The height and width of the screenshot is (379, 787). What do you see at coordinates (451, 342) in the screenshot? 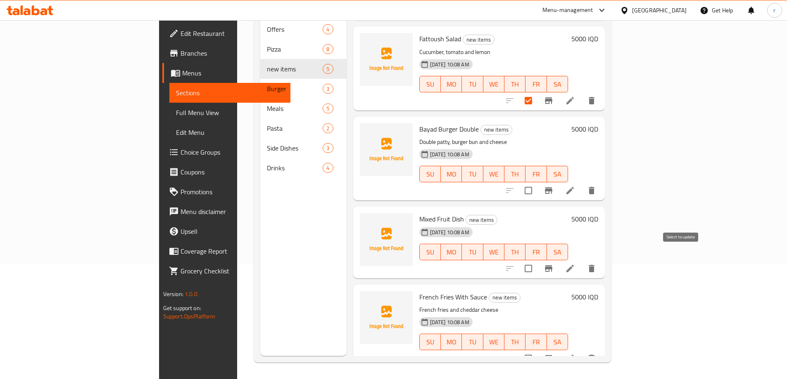
I see `span: MO` at bounding box center [451, 342].